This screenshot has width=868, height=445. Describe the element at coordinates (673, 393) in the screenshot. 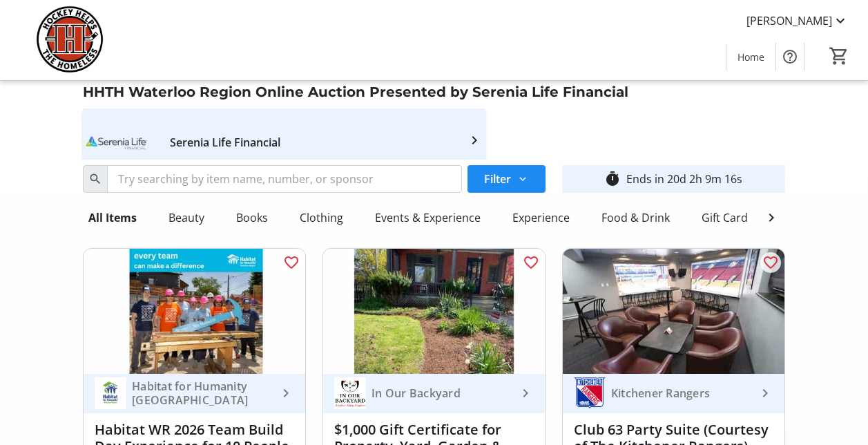

I see `a: Kitchener RangersKitchener Rangers` at that location.